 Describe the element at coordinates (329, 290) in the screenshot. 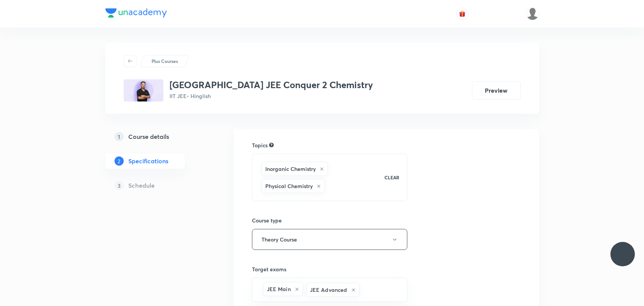

I see `h6: JEE Advanced` at that location.